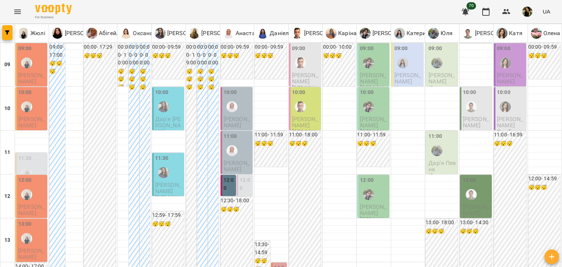  Describe the element at coordinates (243, 33) in the screenshot. I see `a: А Анастасія` at that location.